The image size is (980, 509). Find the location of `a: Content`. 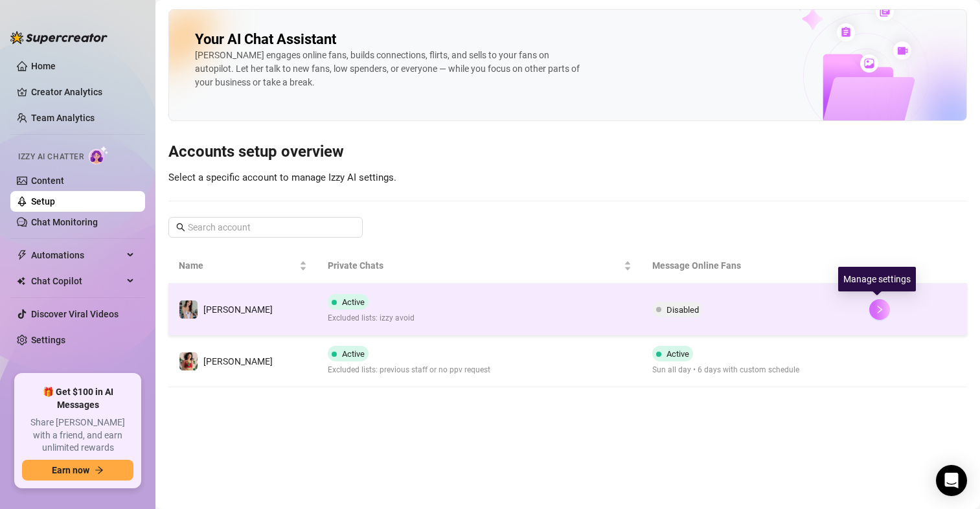

a: Content is located at coordinates (47, 181).